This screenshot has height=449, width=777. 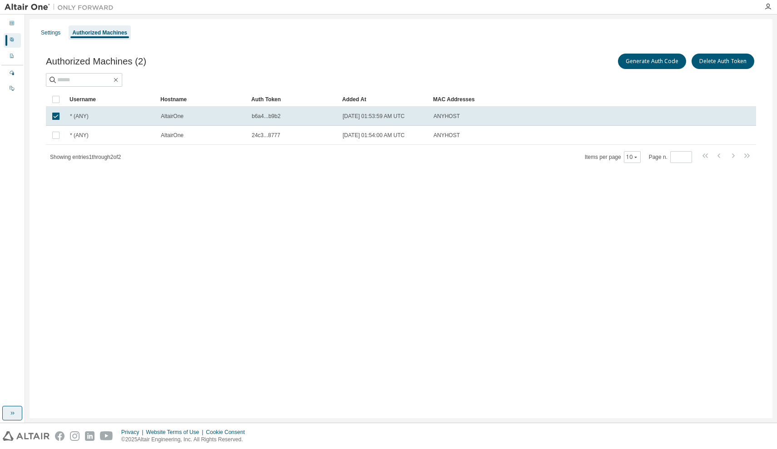 What do you see at coordinates (85, 157) in the screenshot?
I see `span: Showing entries 1 through 2 of 2` at bounding box center [85, 157].